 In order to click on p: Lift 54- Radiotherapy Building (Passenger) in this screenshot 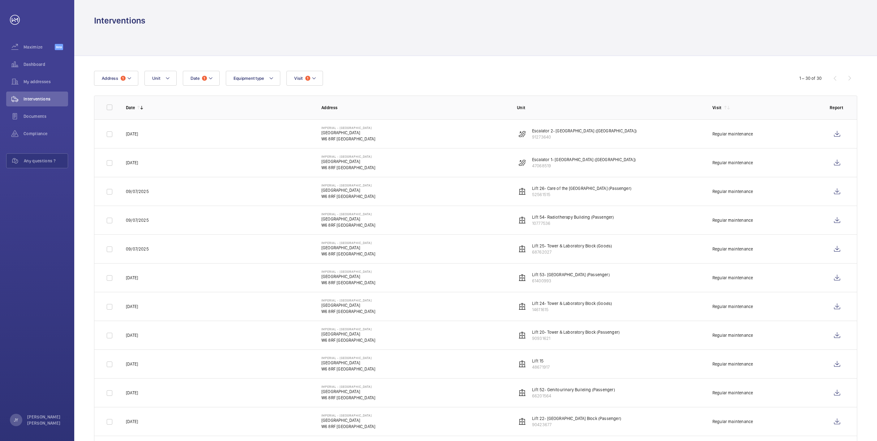, I will do `click(573, 217)`.